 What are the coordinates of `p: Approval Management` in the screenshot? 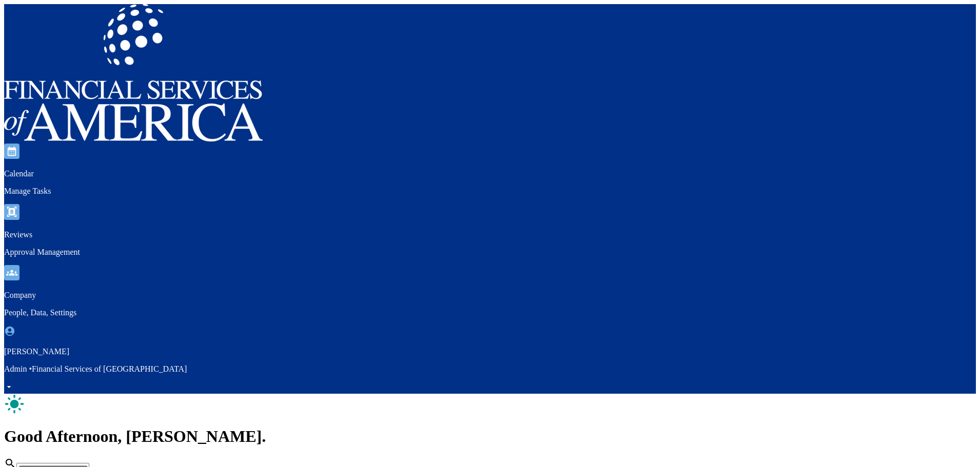 It's located at (490, 252).